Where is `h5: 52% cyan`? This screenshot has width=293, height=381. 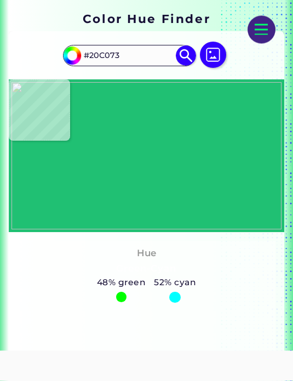 h5: 52% cyan is located at coordinates (175, 283).